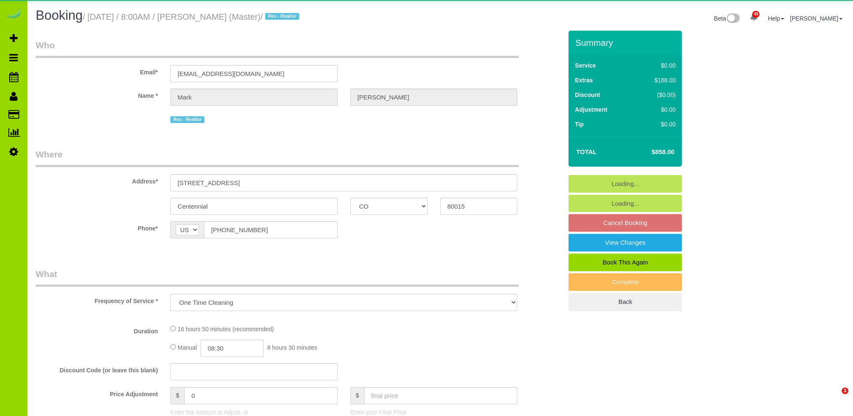 The width and height of the screenshot is (853, 416). What do you see at coordinates (625, 242) in the screenshot?
I see `a: View Changes` at bounding box center [625, 242].